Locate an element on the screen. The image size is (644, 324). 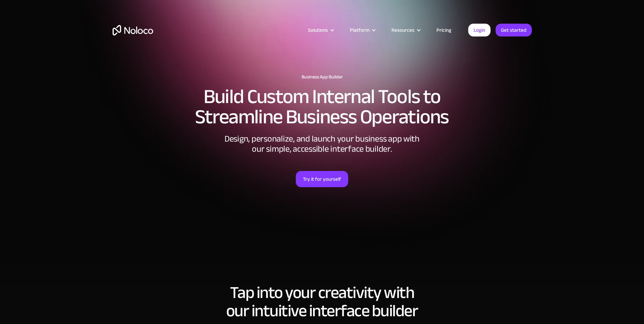
h2: Build Custom Internal Tools to Streamline Business Operations is located at coordinates (322, 107).